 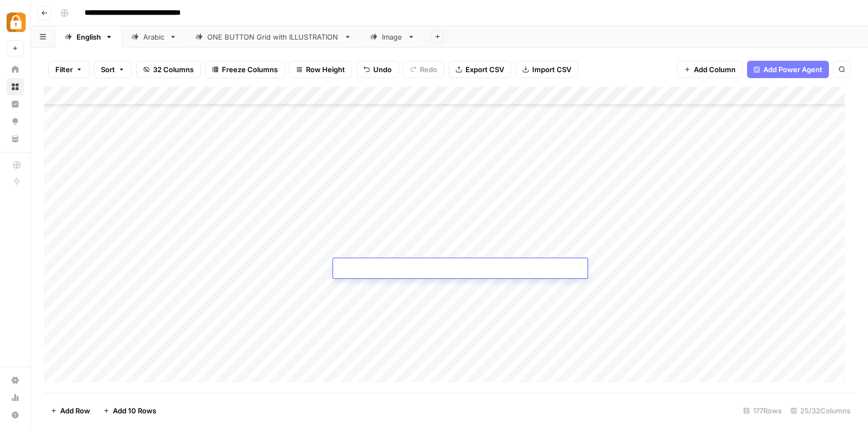 What do you see at coordinates (130, 410) in the screenshot?
I see `button: Add 10 Rows` at bounding box center [130, 410].